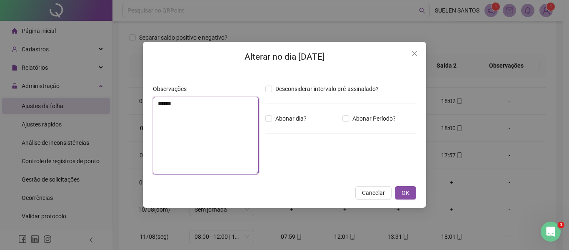  I want to click on button: Close, so click(415, 53).